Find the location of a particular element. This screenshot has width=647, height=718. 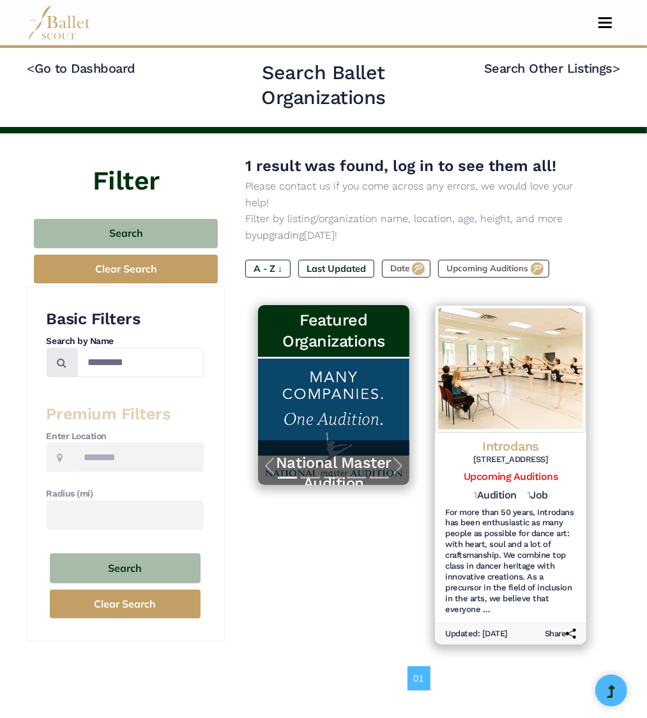

input: Location is located at coordinates (139, 457).